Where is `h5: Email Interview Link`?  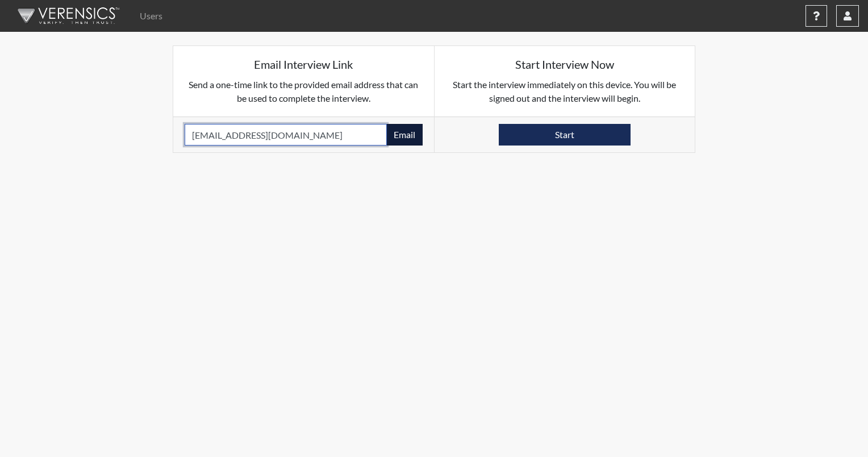
h5: Email Interview Link is located at coordinates (303, 65).